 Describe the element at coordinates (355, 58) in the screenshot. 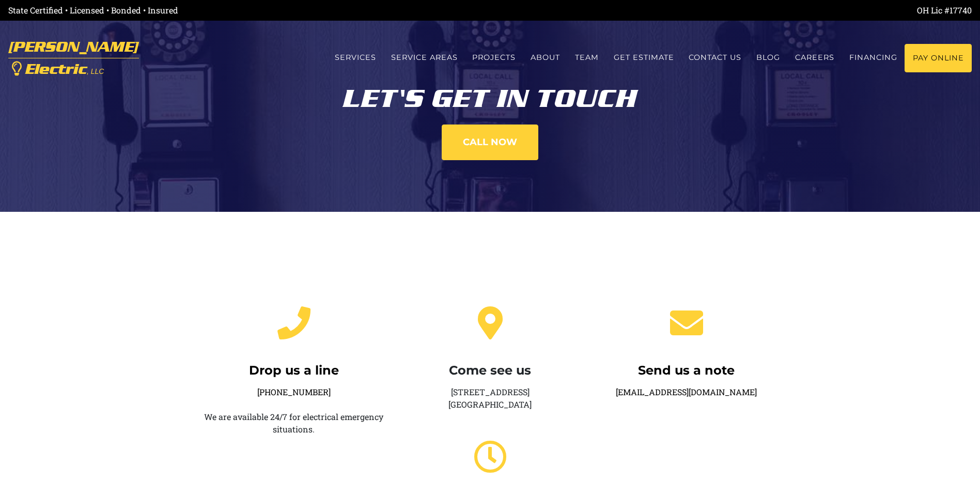

I see `a: Services` at that location.